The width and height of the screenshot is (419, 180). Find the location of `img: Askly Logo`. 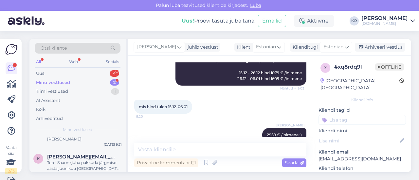

img: Askly Logo is located at coordinates (11, 49).